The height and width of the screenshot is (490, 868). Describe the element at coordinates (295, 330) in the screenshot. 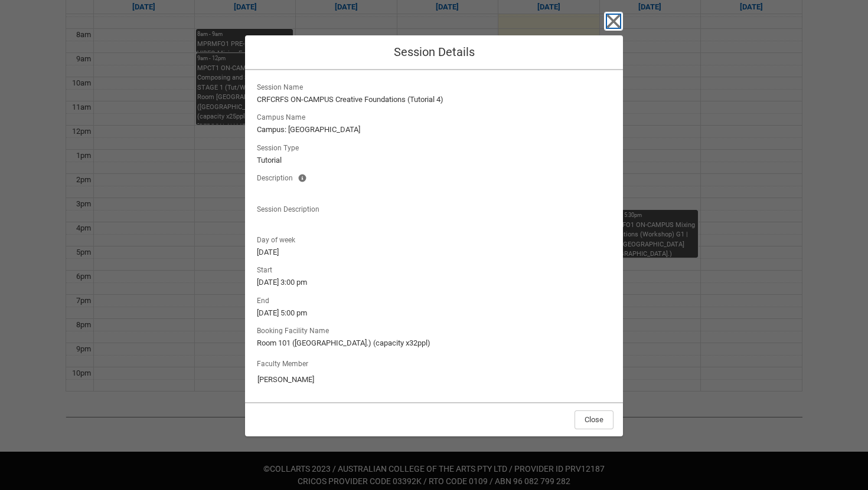

I see `span: Booking Facility Name` at that location.